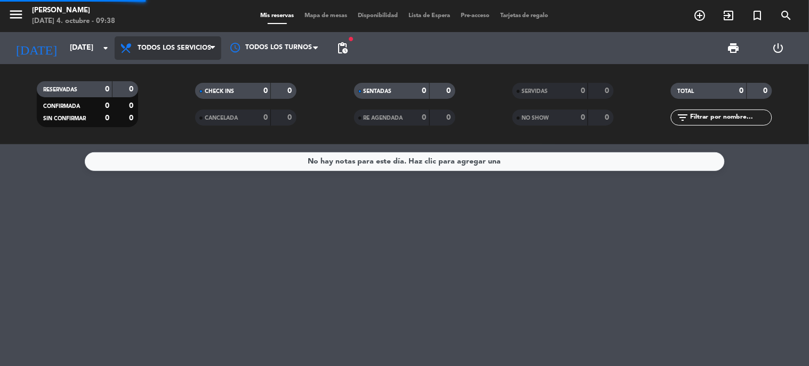  Describe the element at coordinates (430, 15) in the screenshot. I see `span: Lista de Espera` at that location.